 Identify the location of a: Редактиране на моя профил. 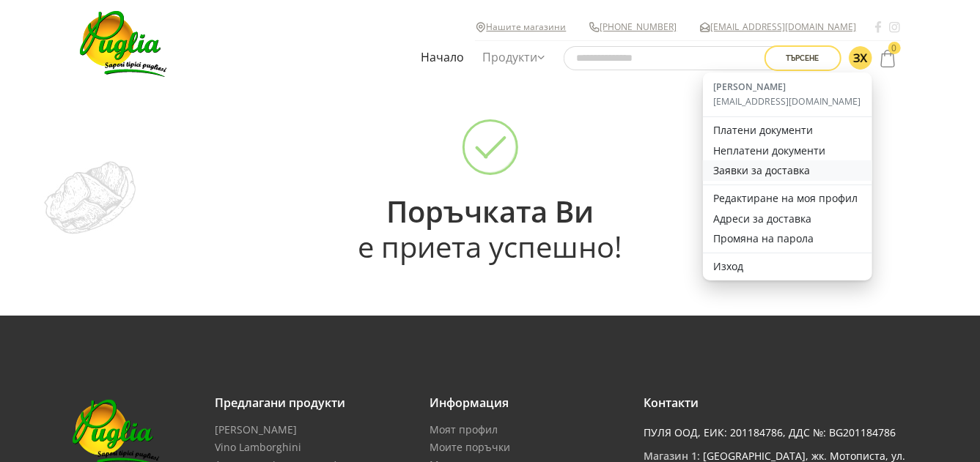
(787, 199).